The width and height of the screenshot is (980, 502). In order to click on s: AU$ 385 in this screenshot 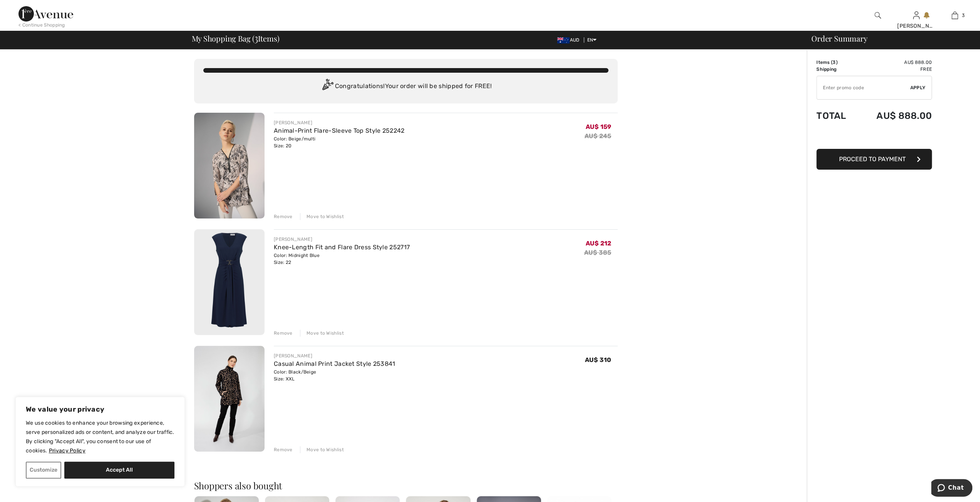, I will do `click(597, 252)`.